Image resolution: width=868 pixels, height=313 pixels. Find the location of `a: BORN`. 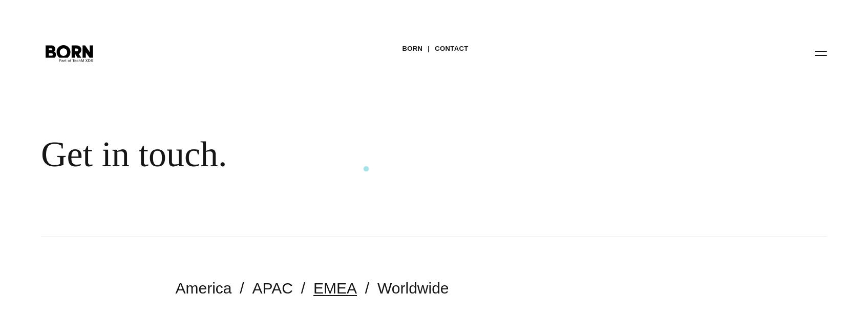

a: BORN is located at coordinates (413, 48).